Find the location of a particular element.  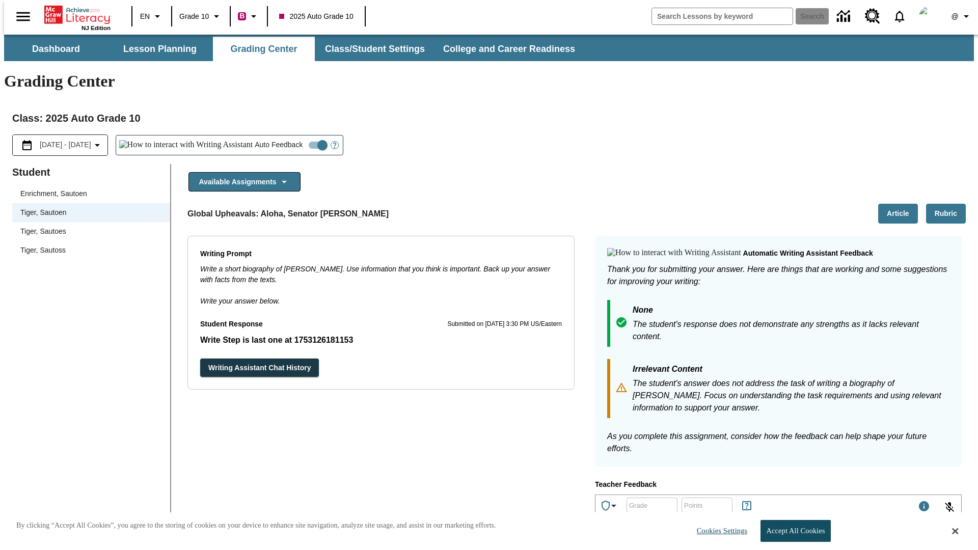

button: Open Help for Writing Assistant is located at coordinates (335, 145).